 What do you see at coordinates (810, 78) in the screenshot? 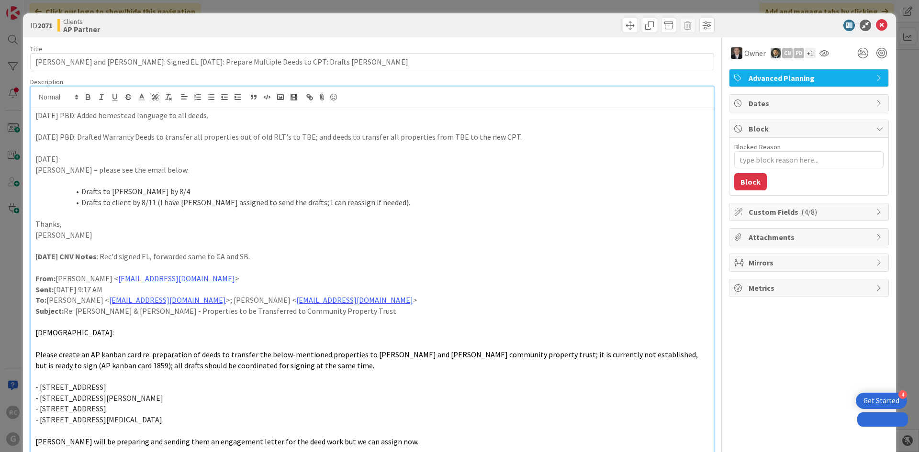
I see `span: Advanced Planning` at bounding box center [810, 78].